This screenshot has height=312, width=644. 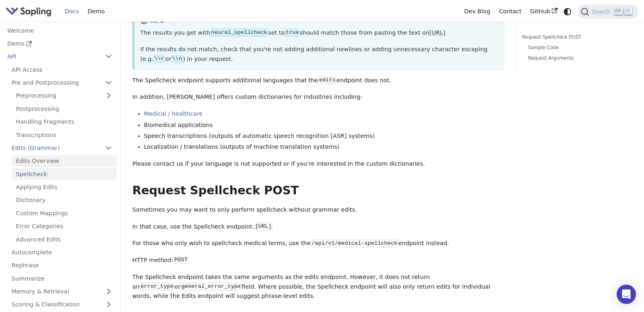 What do you see at coordinates (64, 161) in the screenshot?
I see `a: Edits Overview` at bounding box center [64, 161].